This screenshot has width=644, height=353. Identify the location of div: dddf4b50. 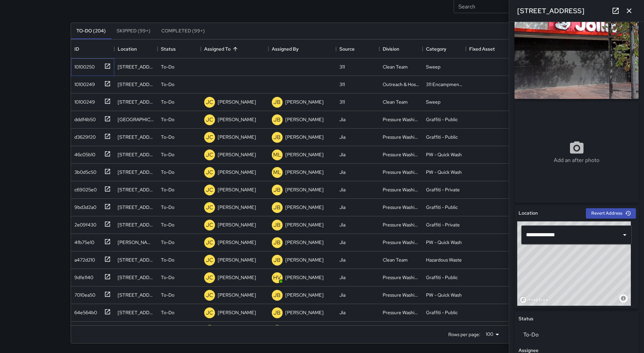
(84, 119).